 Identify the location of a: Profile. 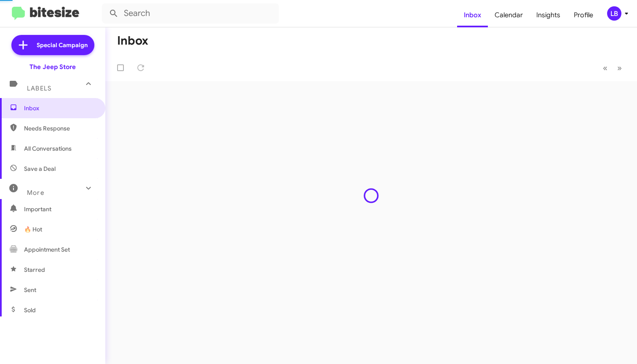
(583, 15).